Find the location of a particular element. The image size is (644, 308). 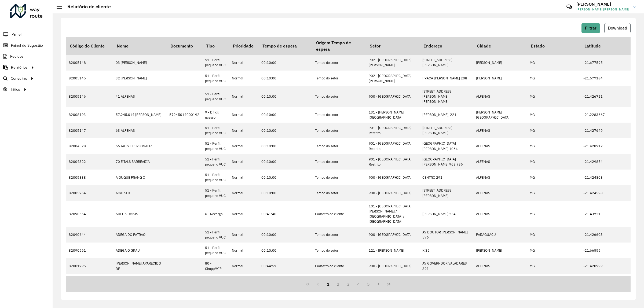

td: -21.43721 is located at coordinates (608, 214).